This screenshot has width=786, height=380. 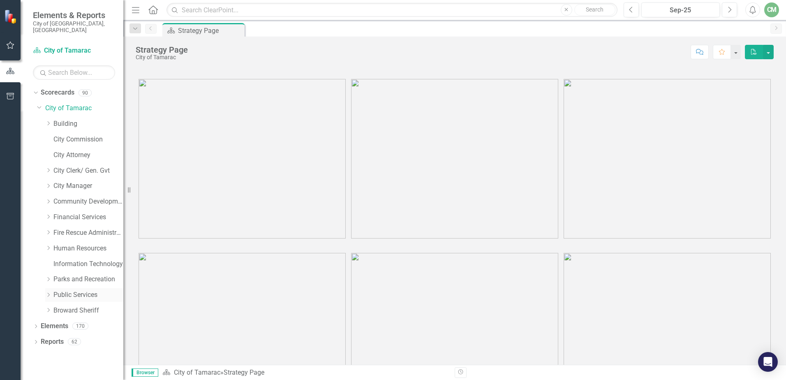 What do you see at coordinates (88, 248) in the screenshot?
I see `a: Human Resources` at bounding box center [88, 248].